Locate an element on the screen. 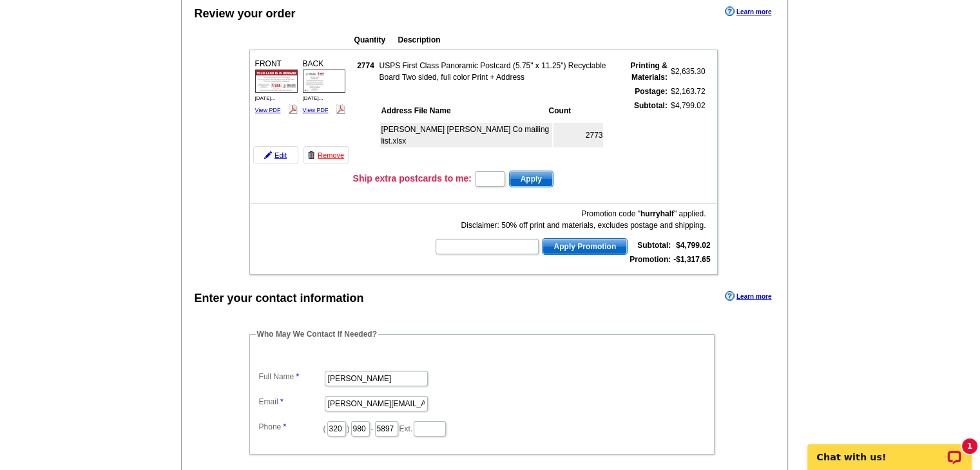  strong: Postage: is located at coordinates (651, 92).